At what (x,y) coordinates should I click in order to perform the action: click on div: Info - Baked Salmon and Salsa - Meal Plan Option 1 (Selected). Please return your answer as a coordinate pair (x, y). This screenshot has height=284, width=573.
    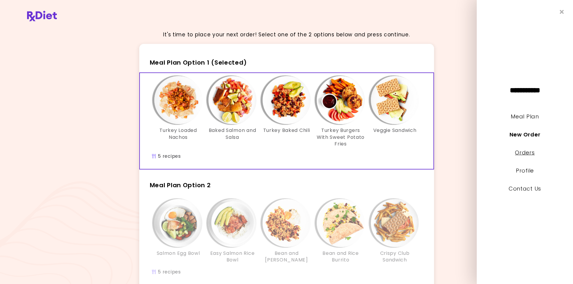
    Looking at the image, I should click on (233, 112).